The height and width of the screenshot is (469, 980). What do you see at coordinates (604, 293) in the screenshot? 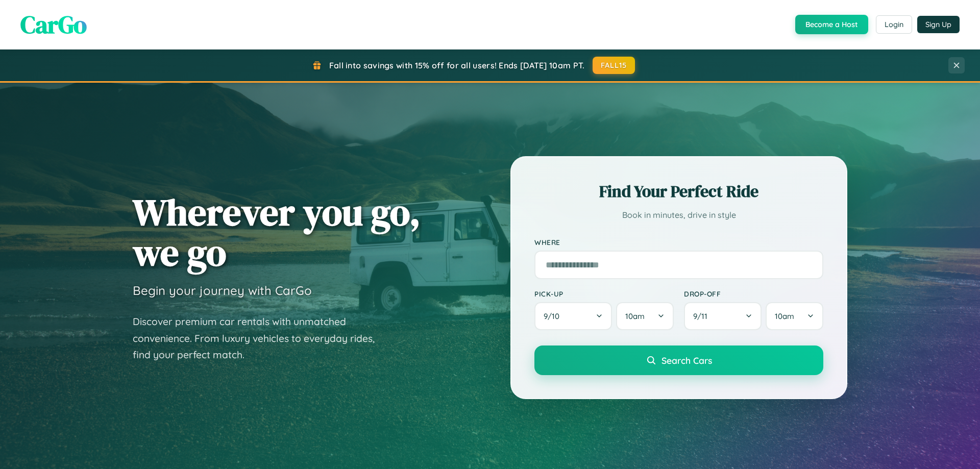
I see `label: Pick-up` at bounding box center [604, 293].